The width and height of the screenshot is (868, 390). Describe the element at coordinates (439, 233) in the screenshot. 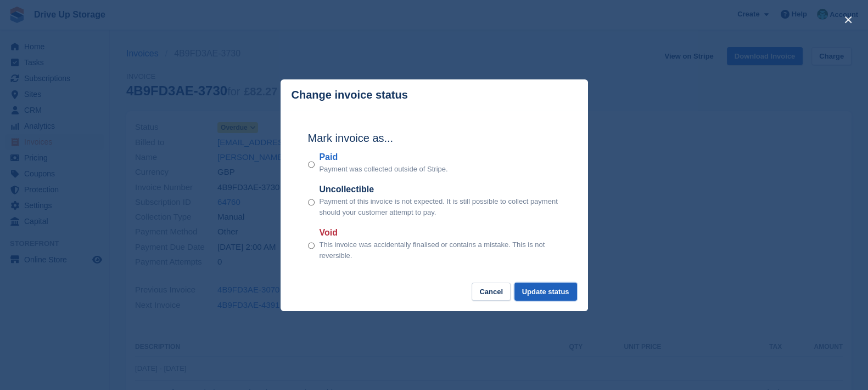

I see `label: Void` at that location.